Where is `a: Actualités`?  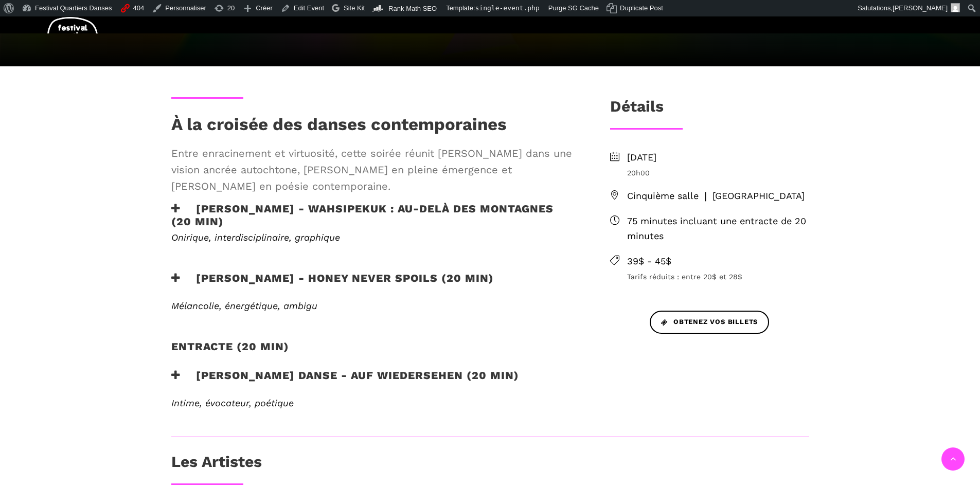
a: Actualités is located at coordinates (522, 43).